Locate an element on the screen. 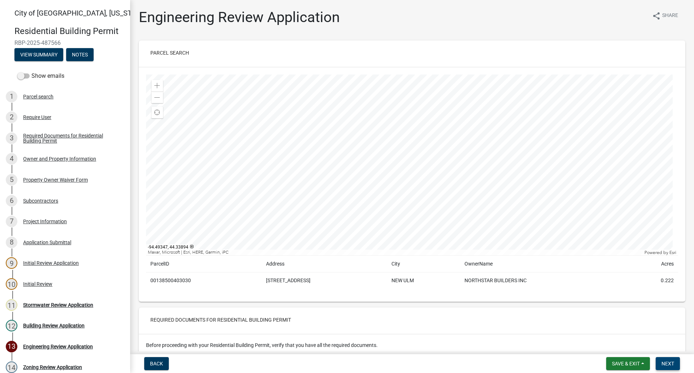 The width and height of the screenshot is (694, 373). td: 00138500403030 is located at coordinates (204, 280).